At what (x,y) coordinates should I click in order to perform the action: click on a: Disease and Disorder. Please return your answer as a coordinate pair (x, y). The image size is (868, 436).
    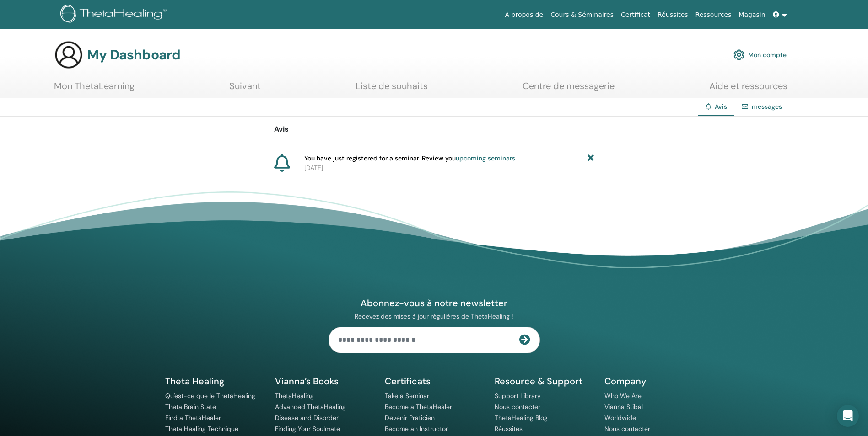
    Looking at the image, I should click on (307, 418).